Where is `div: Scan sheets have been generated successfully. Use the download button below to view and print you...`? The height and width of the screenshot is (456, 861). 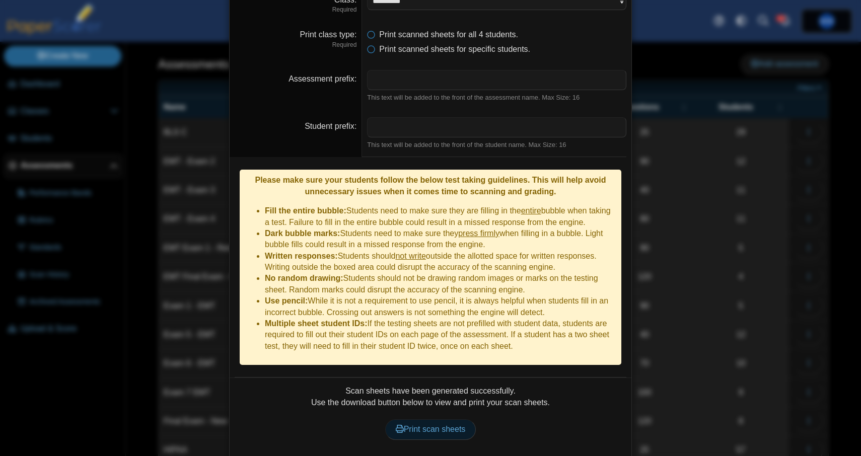 div: Scan sheets have been generated successfully. Use the download button below to view and print you... is located at coordinates (430, 418).